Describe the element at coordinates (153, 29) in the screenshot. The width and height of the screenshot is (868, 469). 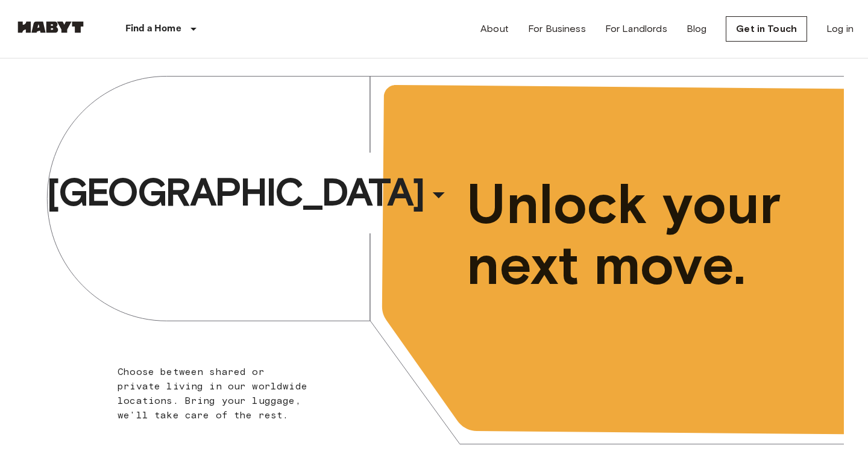
I see `p: Find a Home` at that location.